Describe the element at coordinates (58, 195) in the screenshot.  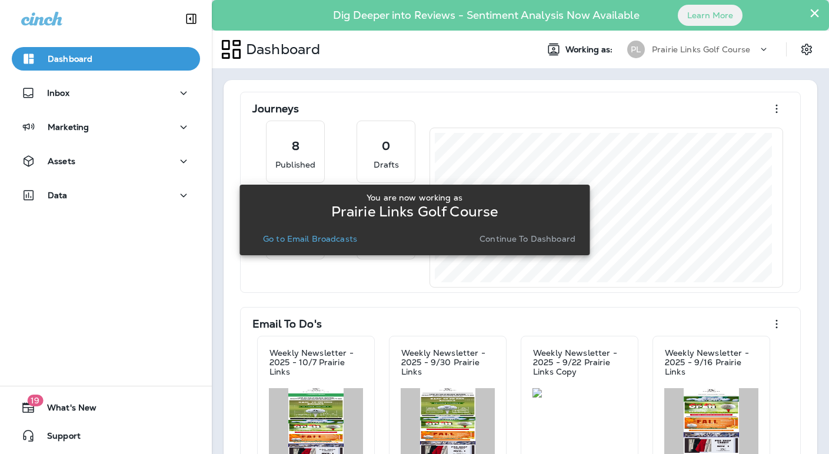
I see `p: Data` at that location.